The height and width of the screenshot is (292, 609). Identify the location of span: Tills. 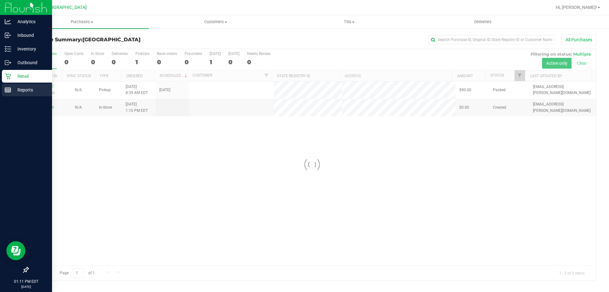
(349, 22).